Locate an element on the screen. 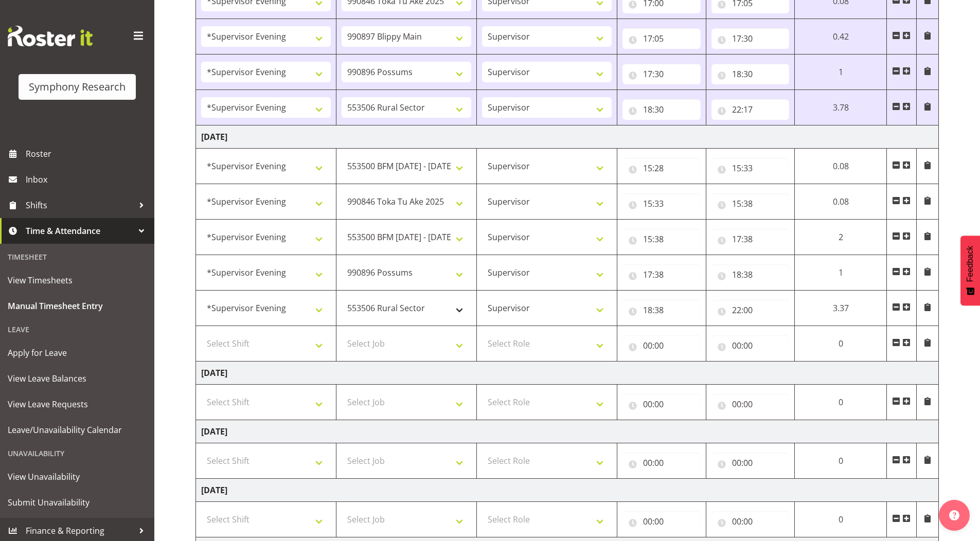 Image resolution: width=980 pixels, height=541 pixels. div: Timesheet is located at coordinates (77, 256).